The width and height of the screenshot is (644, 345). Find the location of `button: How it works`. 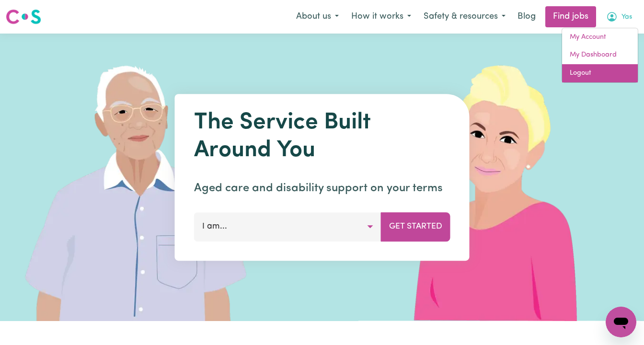

button: How it works is located at coordinates (381, 17).